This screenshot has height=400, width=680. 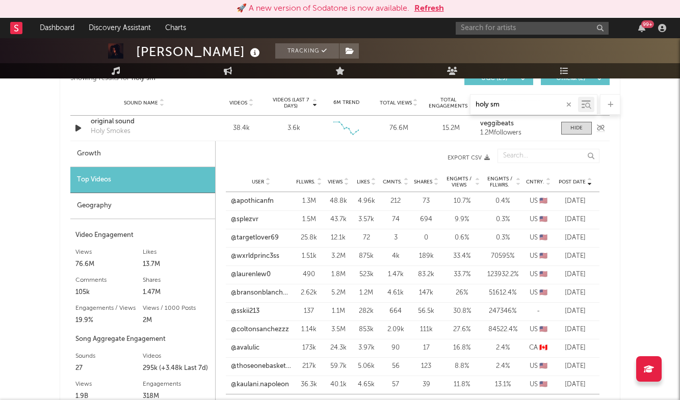 What do you see at coordinates (426, 366) in the screenshot?
I see `div: 123` at bounding box center [426, 366].